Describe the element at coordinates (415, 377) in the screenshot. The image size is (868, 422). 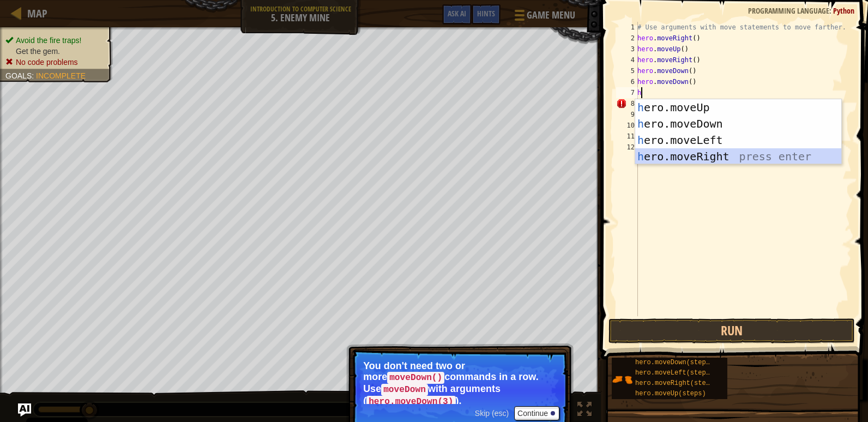
I see `code: moveDown()` at that location.